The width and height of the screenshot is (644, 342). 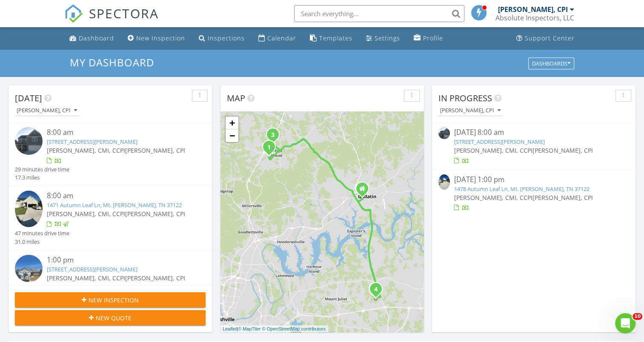 What do you see at coordinates (433, 38) in the screenshot?
I see `div: Profile` at bounding box center [433, 38].